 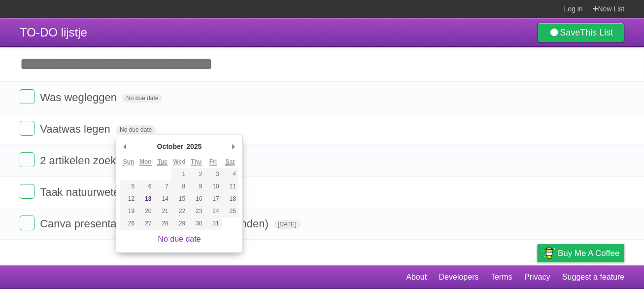 I want to click on button: 14, so click(x=162, y=199).